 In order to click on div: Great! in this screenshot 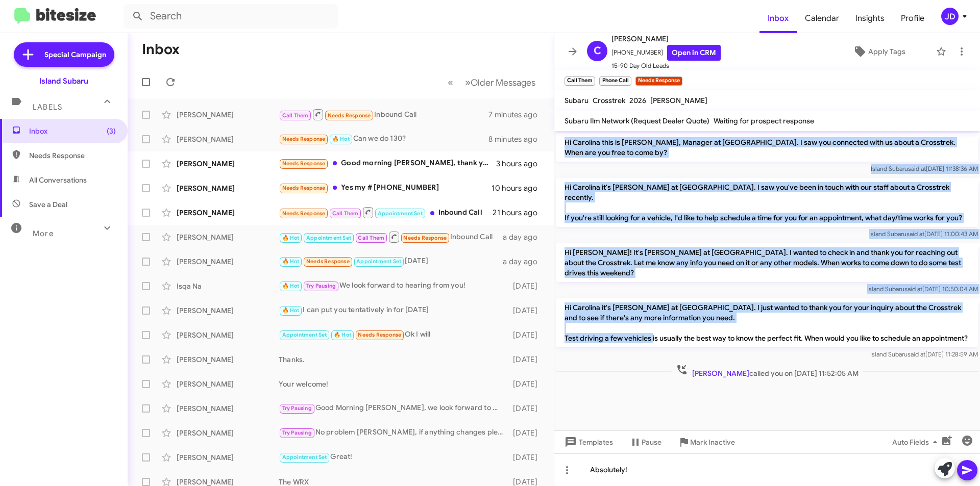, I will do `click(393, 457)`.